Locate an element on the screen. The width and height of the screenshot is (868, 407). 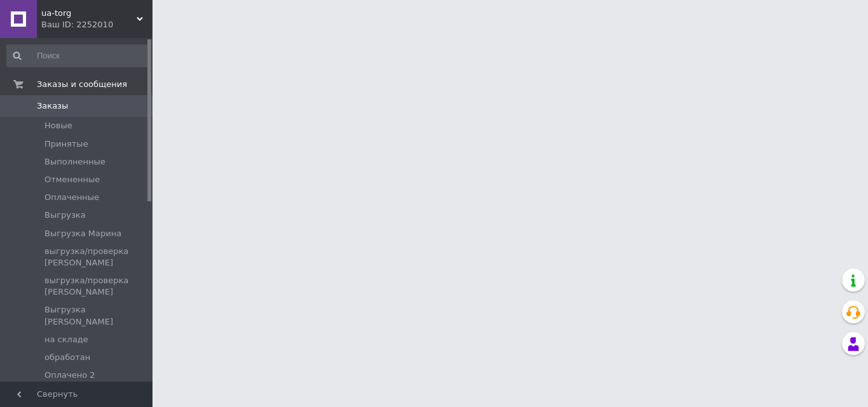
span: на складе is located at coordinates (66, 340).